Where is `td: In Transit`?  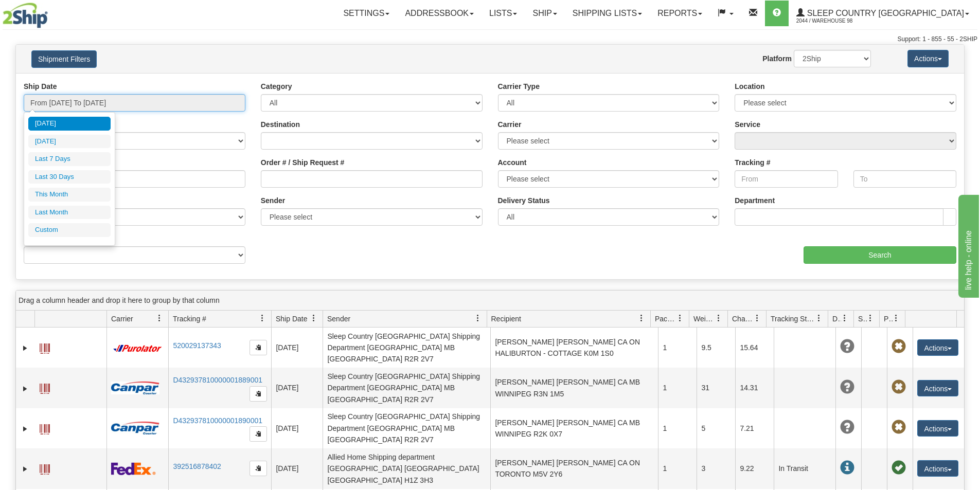
td: In Transit is located at coordinates (805, 468).